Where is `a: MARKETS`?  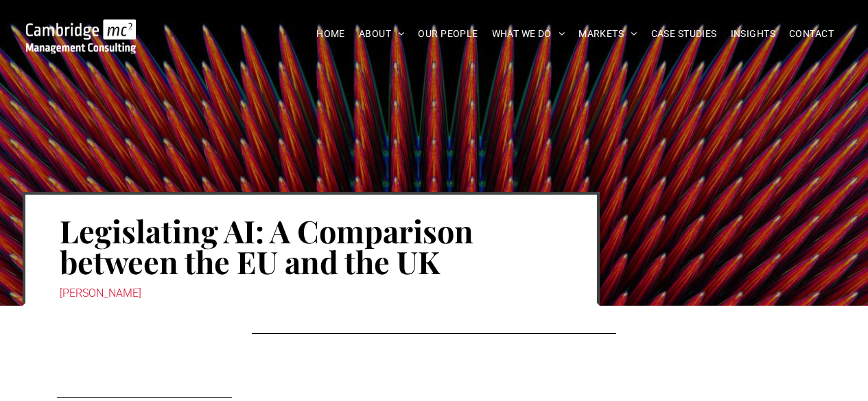 a: MARKETS is located at coordinates (608, 34).